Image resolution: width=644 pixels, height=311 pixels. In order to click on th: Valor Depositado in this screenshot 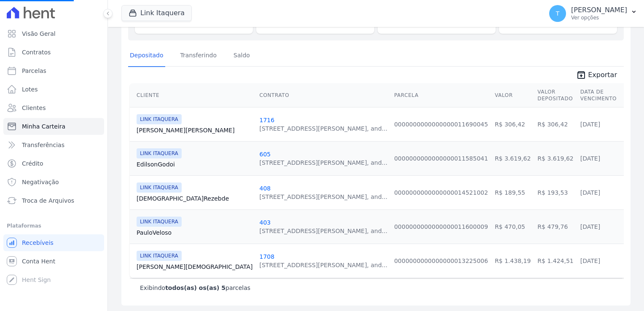, I will do `click(555, 95)`.